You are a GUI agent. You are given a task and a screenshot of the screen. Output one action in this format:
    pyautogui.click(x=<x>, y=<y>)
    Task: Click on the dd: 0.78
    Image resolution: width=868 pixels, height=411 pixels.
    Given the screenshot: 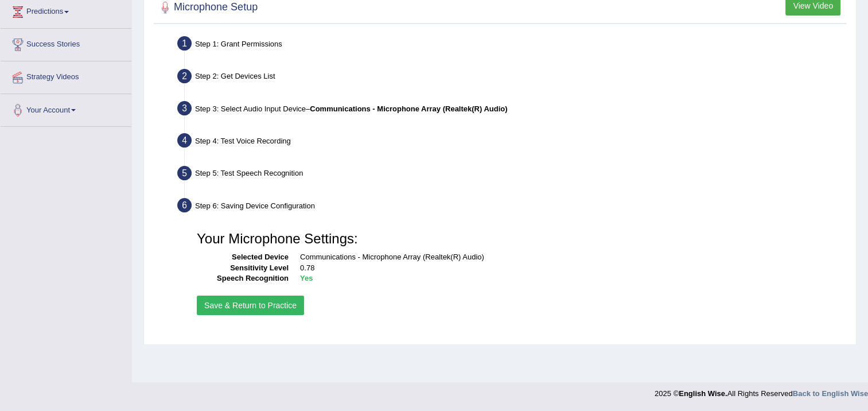 What is the action you would take?
    pyautogui.click(x=569, y=268)
    